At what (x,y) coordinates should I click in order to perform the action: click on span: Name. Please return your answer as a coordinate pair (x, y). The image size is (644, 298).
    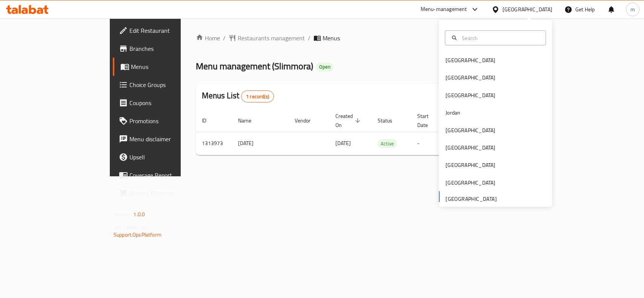
    Looking at the image, I should click on (250, 121).